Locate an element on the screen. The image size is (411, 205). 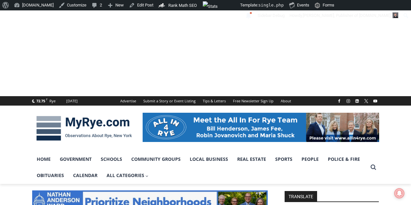
a: X is located at coordinates (366, 101).